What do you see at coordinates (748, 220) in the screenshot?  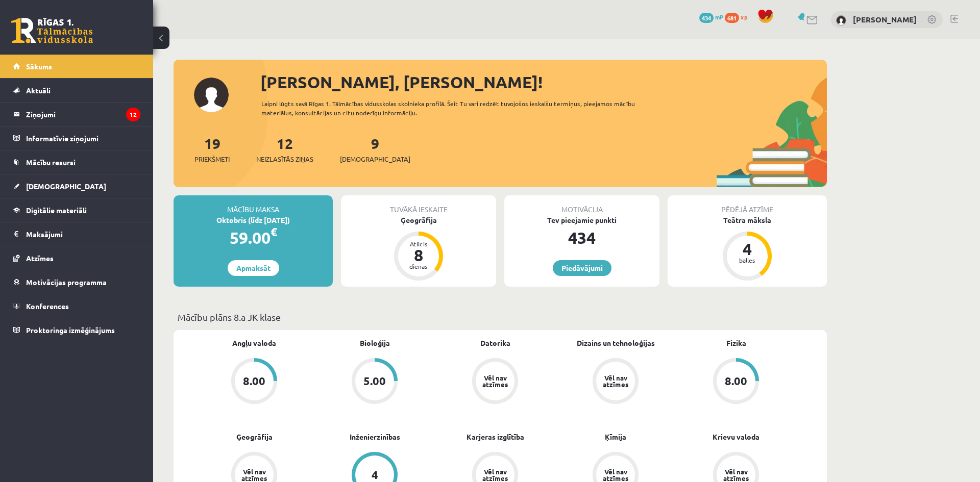 I see `div: Teātra māksla` at bounding box center [748, 220].